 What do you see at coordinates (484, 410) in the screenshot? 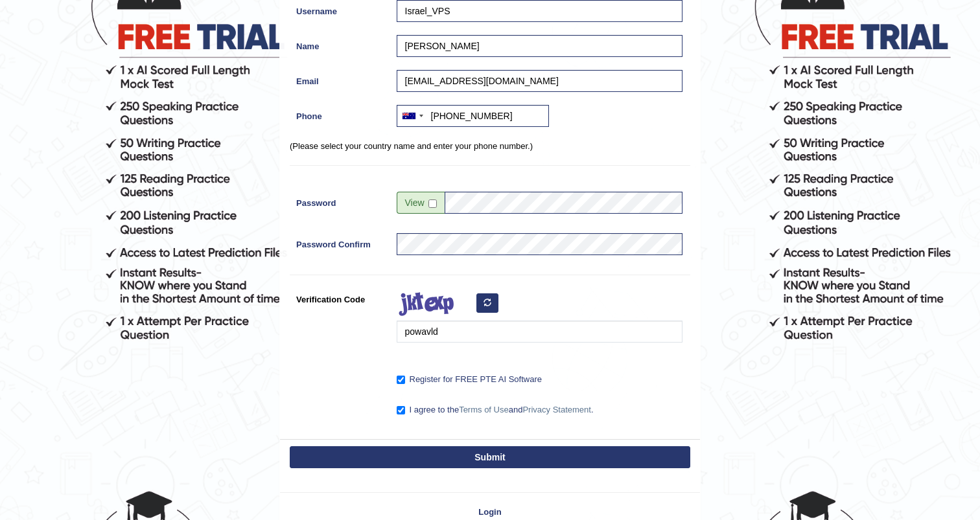
I see `a: Terms of Use` at bounding box center [484, 410].